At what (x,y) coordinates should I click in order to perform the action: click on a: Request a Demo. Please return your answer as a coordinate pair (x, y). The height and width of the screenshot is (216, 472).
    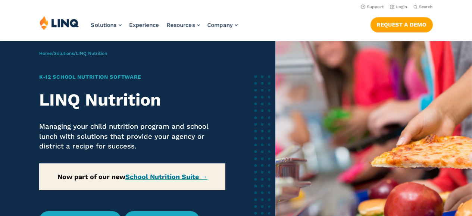
    Looking at the image, I should click on (401, 25).